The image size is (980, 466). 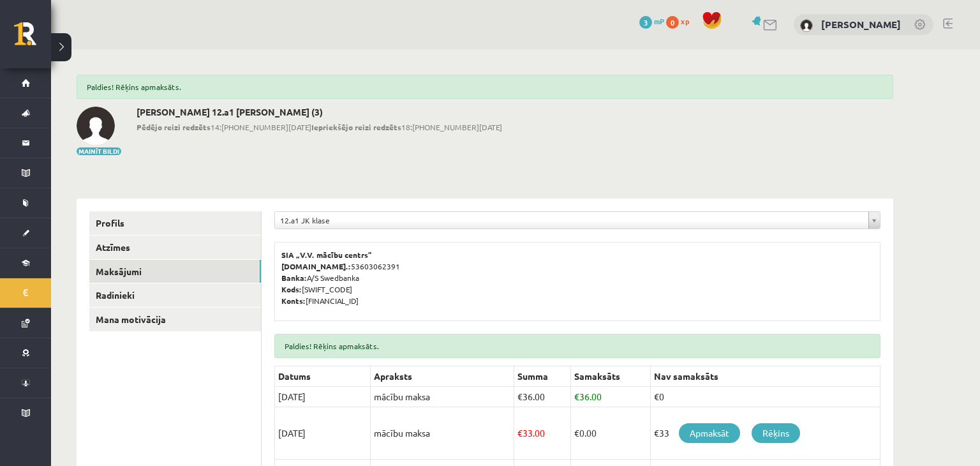 I want to click on span: 0, so click(x=672, y=22).